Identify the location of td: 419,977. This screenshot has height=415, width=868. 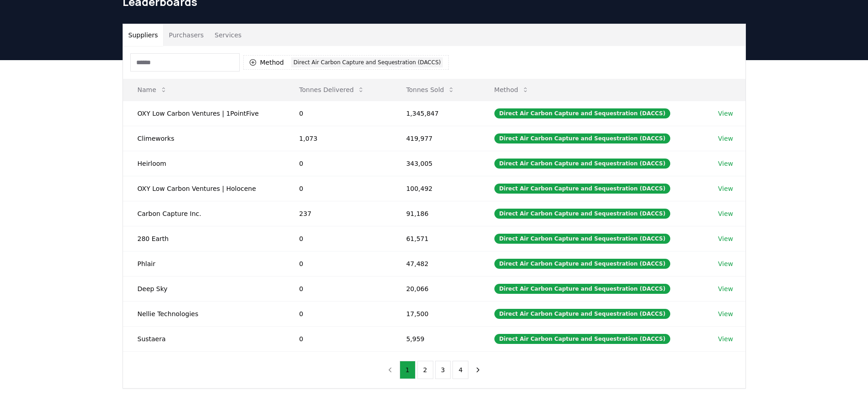
(435, 138).